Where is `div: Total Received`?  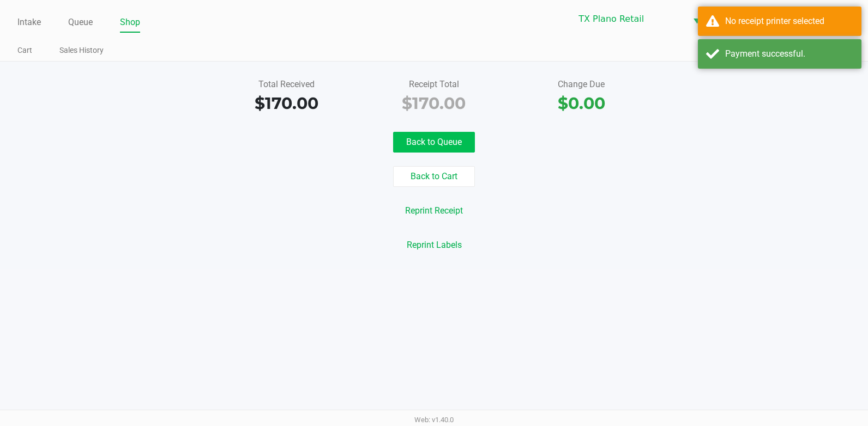 div: Total Received is located at coordinates (287, 84).